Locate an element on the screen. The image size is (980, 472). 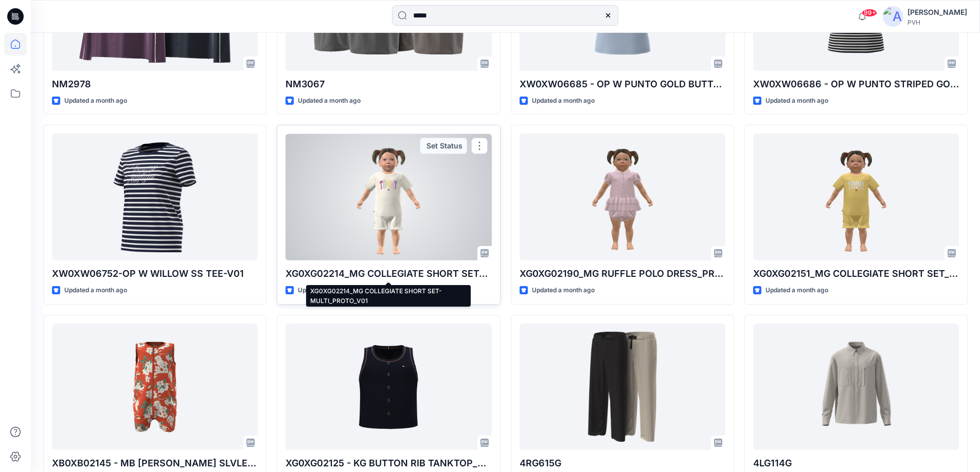
a: XG0XG02151_MG COLLEGIATE SHORT SET_PROTO_V01 is located at coordinates (856, 197).